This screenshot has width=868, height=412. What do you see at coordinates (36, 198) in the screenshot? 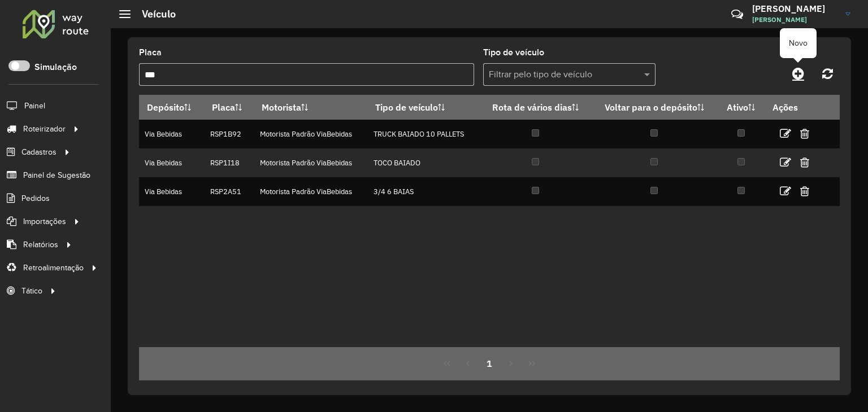
I see `span: Pedidos` at bounding box center [36, 198].